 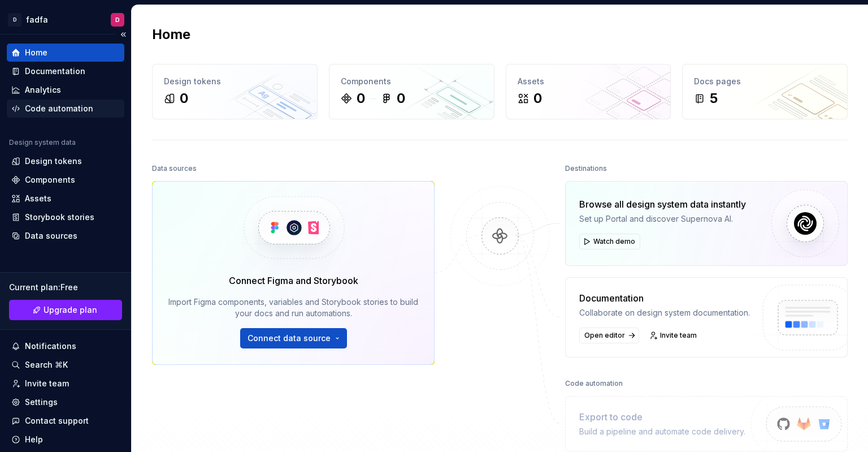 I want to click on div: Settings, so click(x=41, y=402).